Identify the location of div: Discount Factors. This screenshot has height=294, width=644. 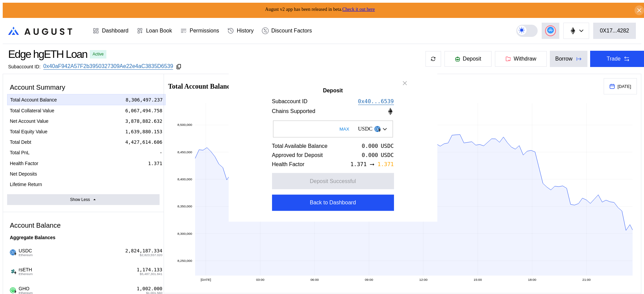
(292, 31).